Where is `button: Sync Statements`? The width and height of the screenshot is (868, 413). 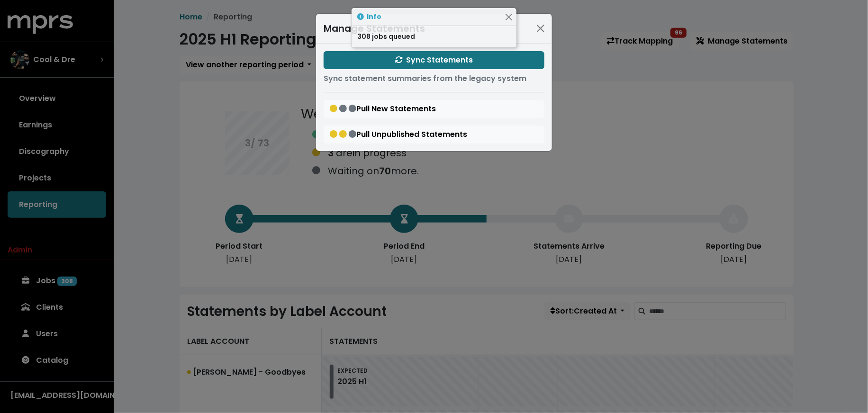
button: Sync Statements is located at coordinates (434, 60).